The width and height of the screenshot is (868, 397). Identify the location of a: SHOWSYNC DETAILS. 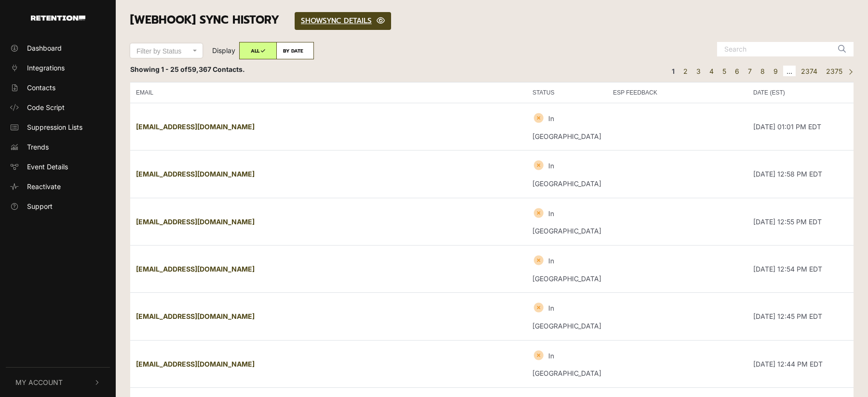
(343, 21).